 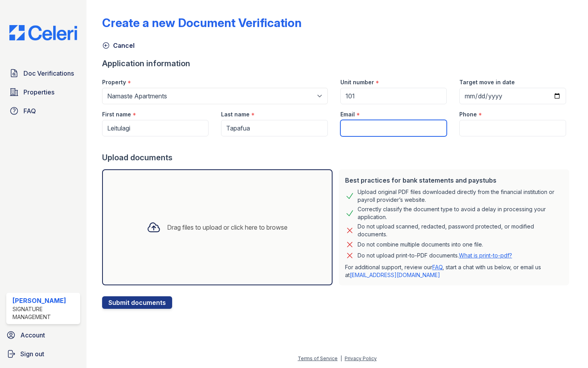 What do you see at coordinates (318, 358) in the screenshot?
I see `a: Terms of Service` at bounding box center [318, 358].